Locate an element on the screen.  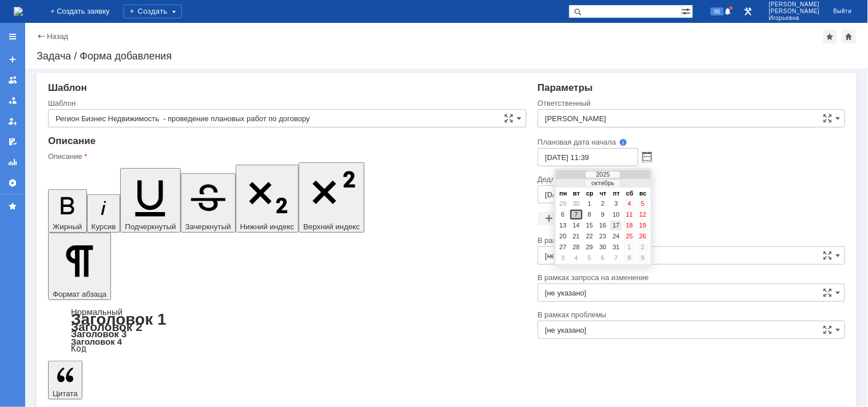
div: 7 is located at coordinates (616, 258).